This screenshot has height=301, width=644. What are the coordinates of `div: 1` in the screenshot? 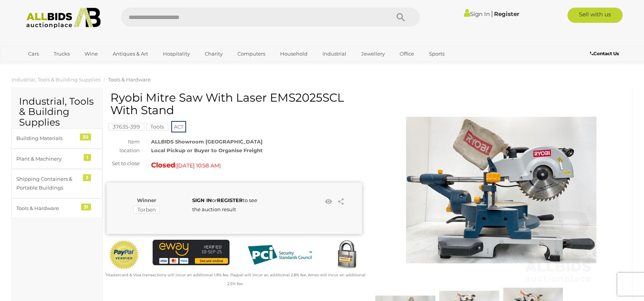 It's located at (87, 157).